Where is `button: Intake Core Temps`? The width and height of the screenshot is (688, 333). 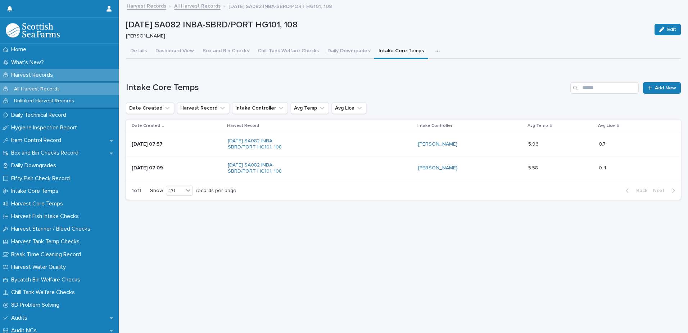 button: Intake Core Temps is located at coordinates (401, 51).